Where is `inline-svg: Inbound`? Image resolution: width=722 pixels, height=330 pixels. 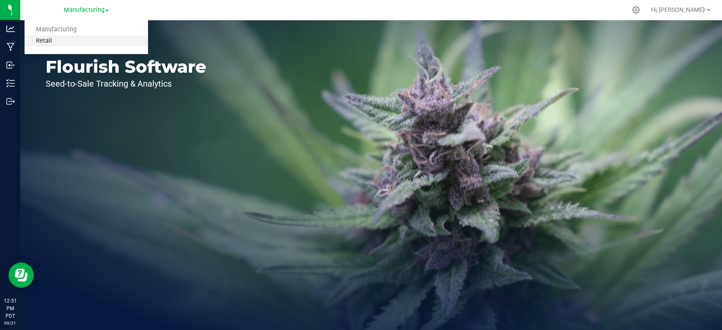 inline-svg: Inbound is located at coordinates (11, 65).